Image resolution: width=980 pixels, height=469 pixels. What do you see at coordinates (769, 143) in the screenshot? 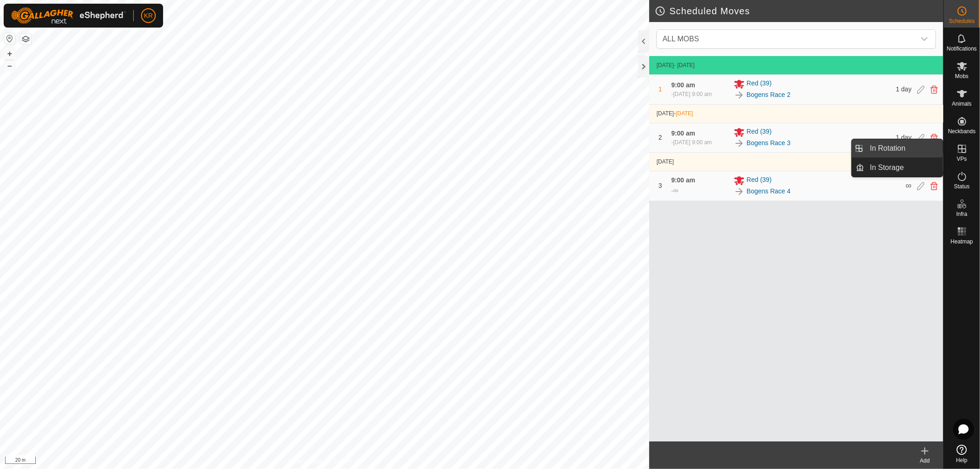
I see `a: Bogens Race 3` at bounding box center [769, 143].